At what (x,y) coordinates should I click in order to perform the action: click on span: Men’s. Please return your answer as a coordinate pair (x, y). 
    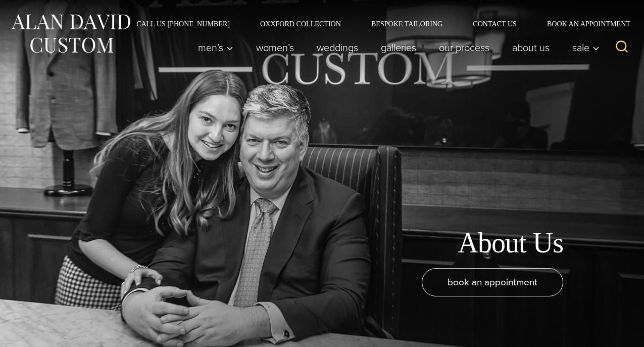
    Looking at the image, I should click on (216, 48).